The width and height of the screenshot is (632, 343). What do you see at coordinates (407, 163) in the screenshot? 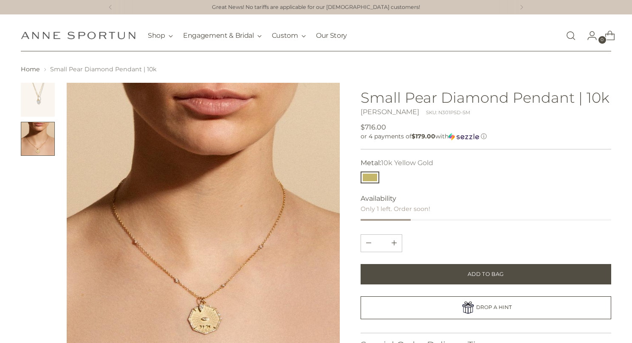
I see `span: 10k Yellow Gold` at bounding box center [407, 163].